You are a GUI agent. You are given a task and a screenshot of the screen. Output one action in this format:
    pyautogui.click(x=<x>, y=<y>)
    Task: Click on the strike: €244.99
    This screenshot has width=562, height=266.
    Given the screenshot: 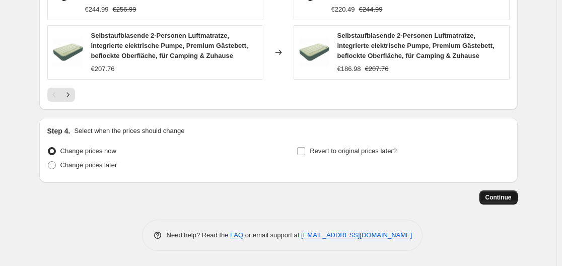 What is the action you would take?
    pyautogui.click(x=371, y=10)
    